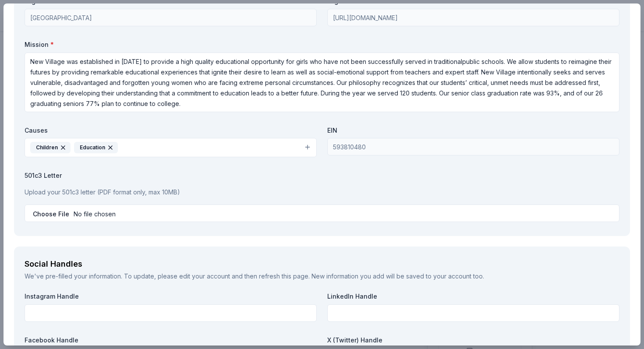 Image resolution: width=644 pixels, height=349 pixels. Describe the element at coordinates (322, 193) in the screenshot. I see `p: Upload your 501c3 letter (PDF format only, max 10MB)` at that location.